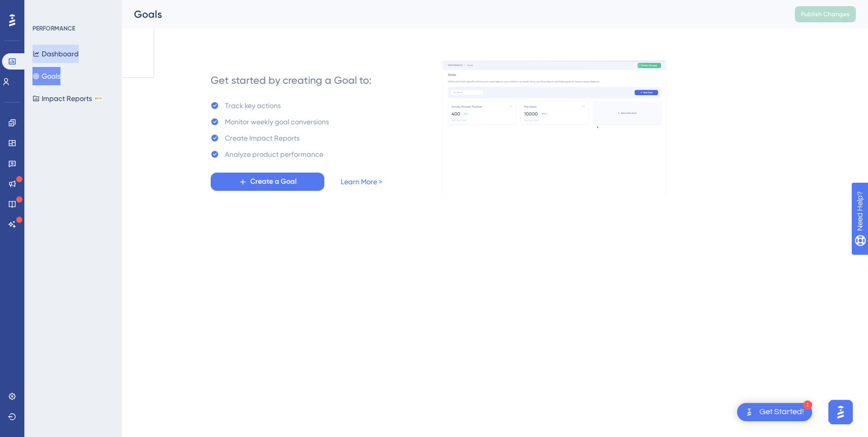 The width and height of the screenshot is (868, 437). I want to click on a: Learn More >, so click(362, 182).